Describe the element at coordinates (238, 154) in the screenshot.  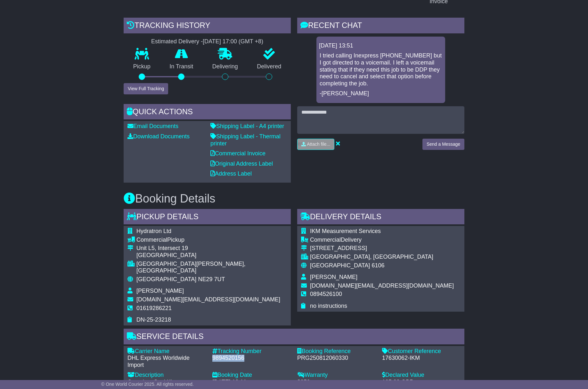
I see `a: Commercial Invoice` at that location.